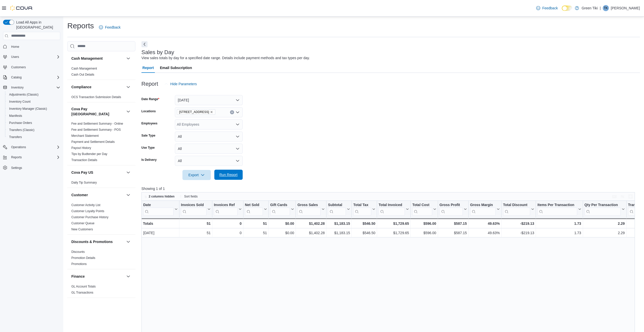 The width and height of the screenshot is (644, 332). Describe the element at coordinates (35, 47) in the screenshot. I see `span: Home` at that location.